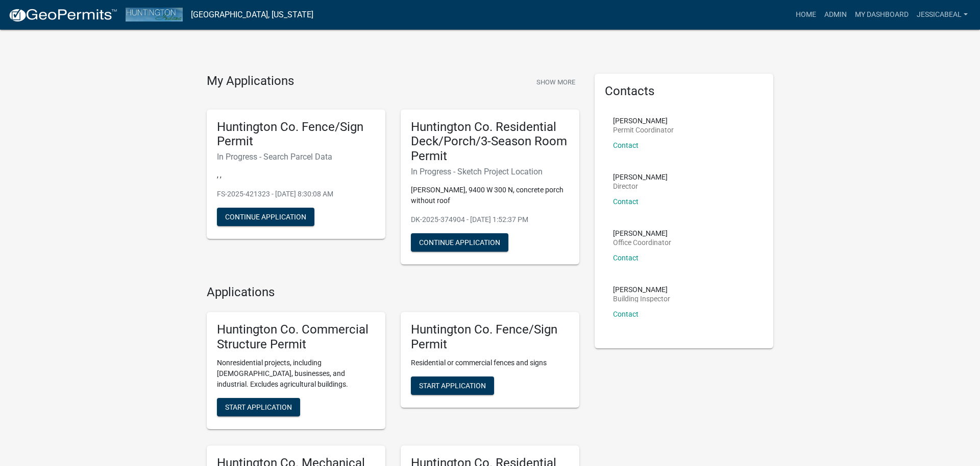  What do you see at coordinates (942, 15) in the screenshot?
I see `a: JessicaBeal` at bounding box center [942, 15].